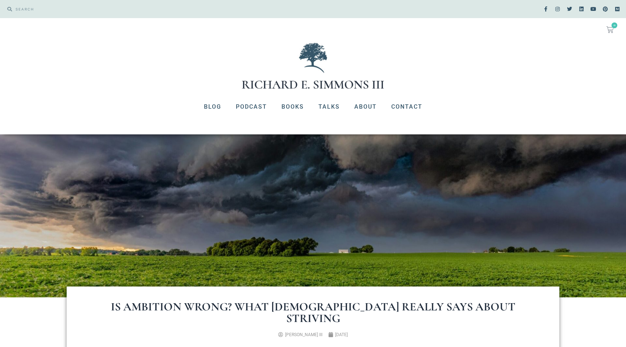 This screenshot has width=626, height=347. I want to click on input: SEARCH, so click(161, 9).